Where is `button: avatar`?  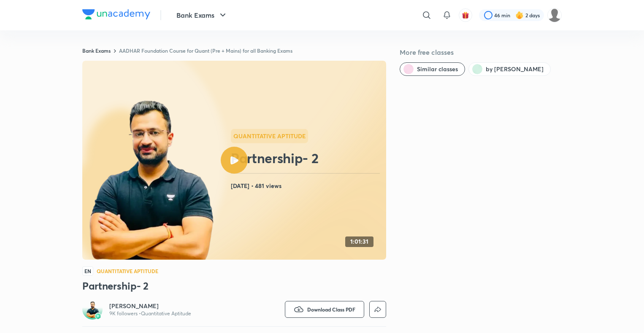 button: avatar is located at coordinates (466, 15).